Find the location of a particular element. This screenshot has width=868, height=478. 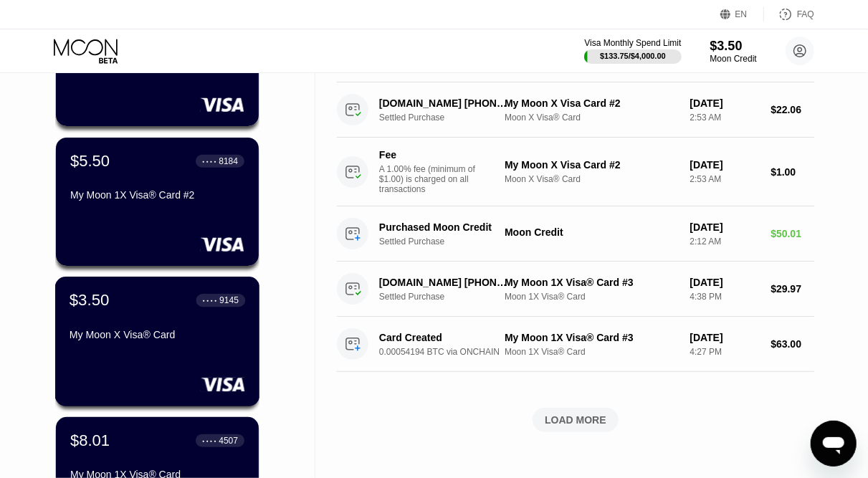

div: $50.01 is located at coordinates (792, 234).